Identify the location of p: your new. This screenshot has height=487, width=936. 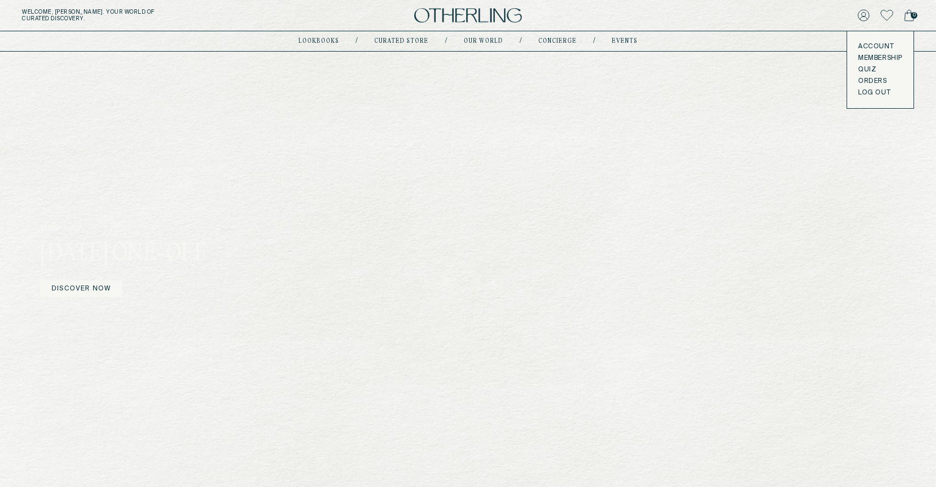
(185, 228).